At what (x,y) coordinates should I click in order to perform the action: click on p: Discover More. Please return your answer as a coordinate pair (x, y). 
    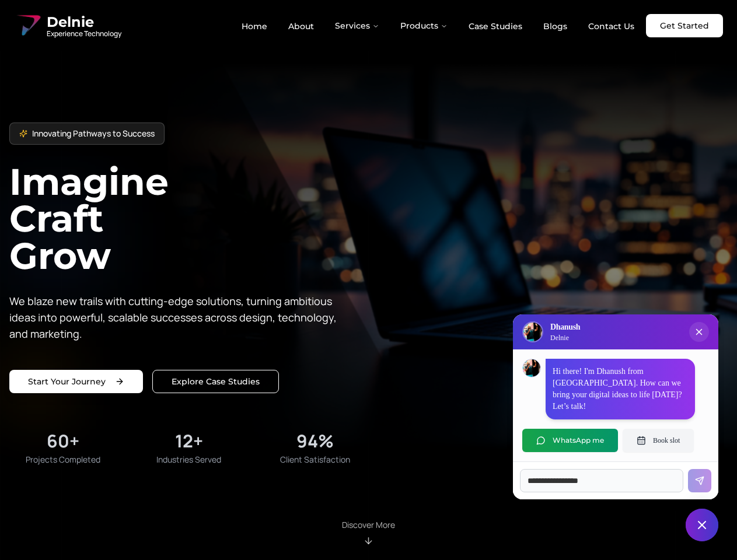
    Looking at the image, I should click on (368, 525).